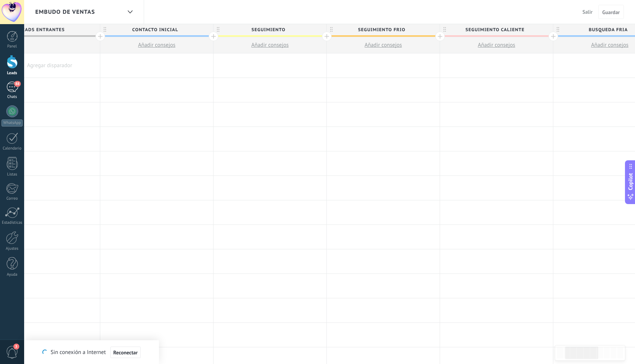 This screenshot has height=364, width=635. I want to click on div: Embudo de ventas, so click(130, 12).